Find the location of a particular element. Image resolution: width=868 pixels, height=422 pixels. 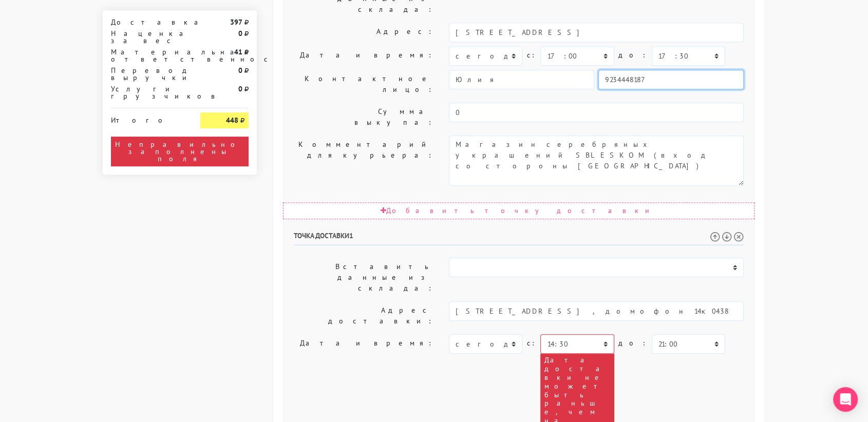

label: Сумма выкупа: is located at coordinates (364, 117).